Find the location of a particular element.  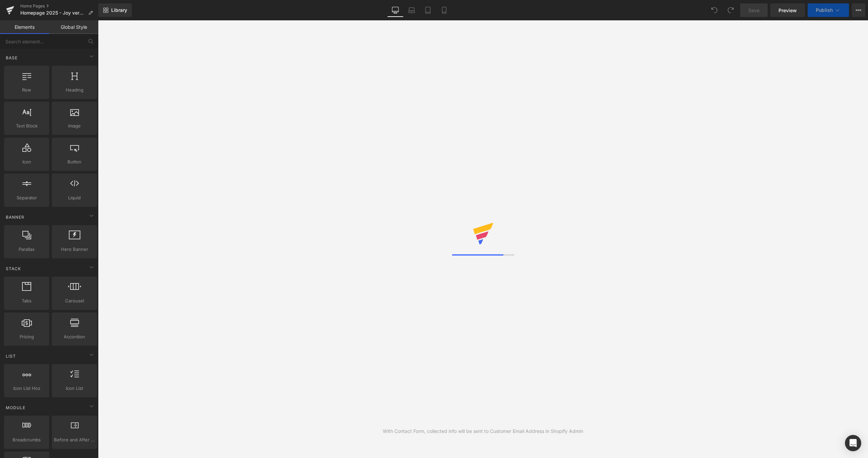

a: Home Pages is located at coordinates (59, 6).